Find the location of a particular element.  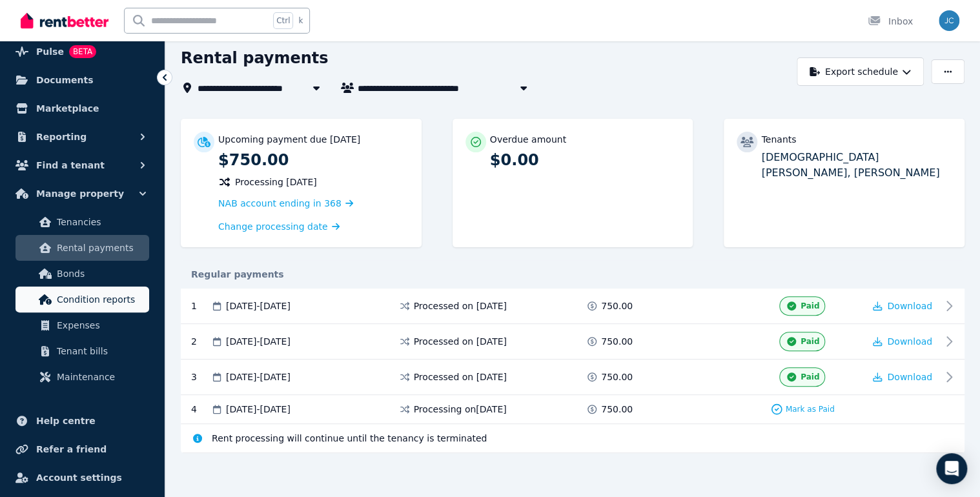

span: Account settings is located at coordinates (79, 478).